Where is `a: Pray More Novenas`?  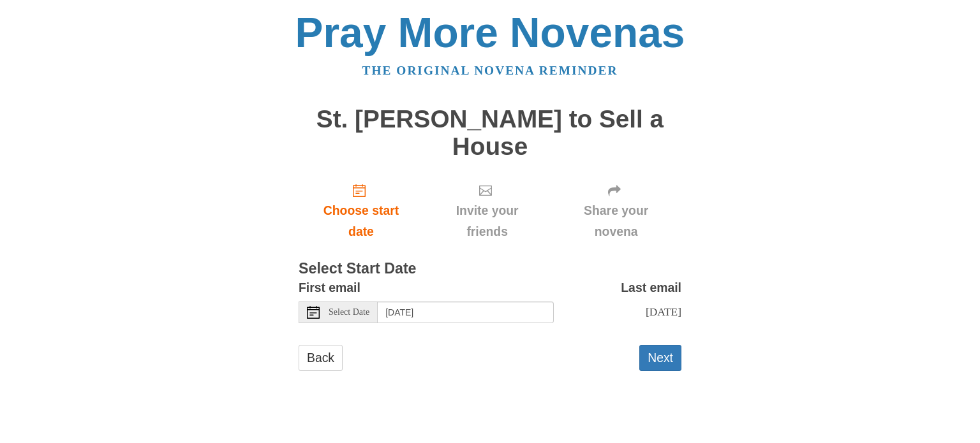 a: Pray More Novenas is located at coordinates (490, 32).